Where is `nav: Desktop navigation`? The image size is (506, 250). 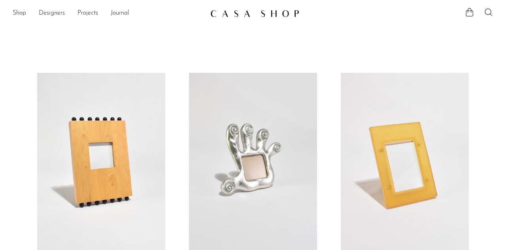
nav: Desktop navigation is located at coordinates (108, 13).